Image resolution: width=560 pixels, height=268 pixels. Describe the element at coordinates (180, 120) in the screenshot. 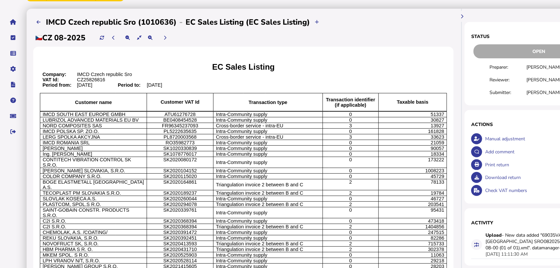

I see `span: BE0408454528` at that location.